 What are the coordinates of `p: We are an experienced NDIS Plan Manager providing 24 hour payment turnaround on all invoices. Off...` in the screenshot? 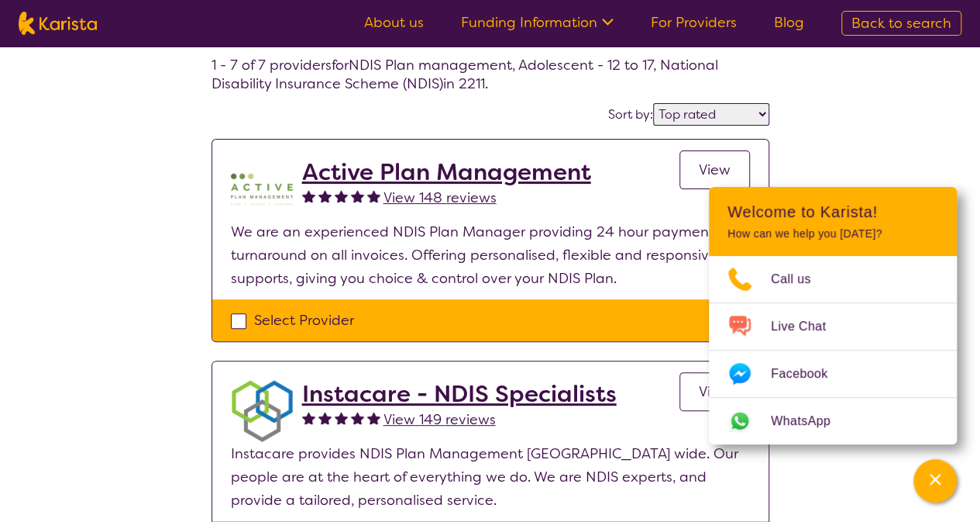 It's located at (491, 255).